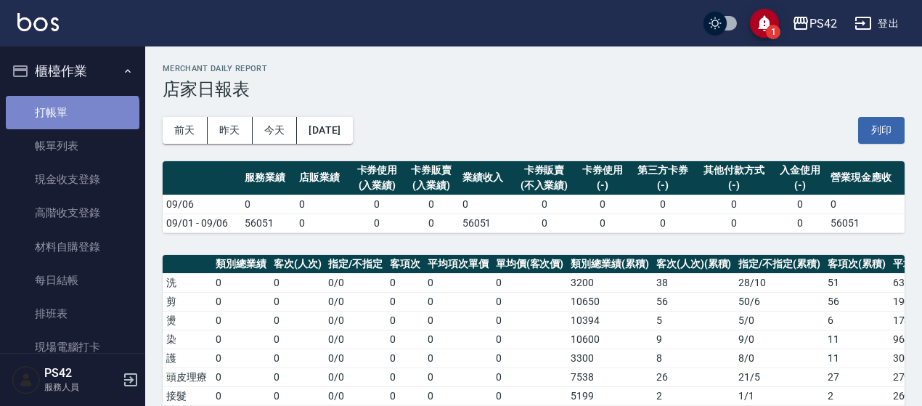 The image size is (922, 406). Describe the element at coordinates (322, 178) in the screenshot. I see `th: 店販業績` at that location.